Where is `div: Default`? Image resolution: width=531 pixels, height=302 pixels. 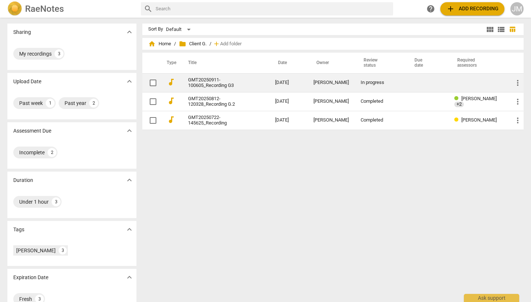
div: Default is located at coordinates (180, 29).